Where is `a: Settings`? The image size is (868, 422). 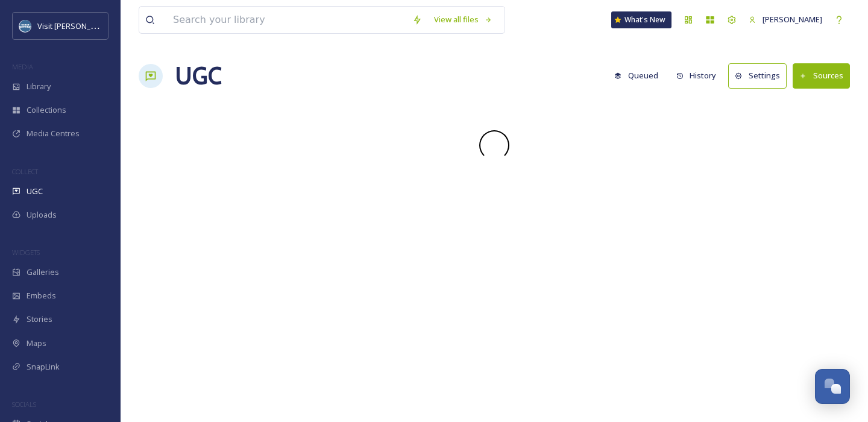 a: Settings is located at coordinates (760, 75).